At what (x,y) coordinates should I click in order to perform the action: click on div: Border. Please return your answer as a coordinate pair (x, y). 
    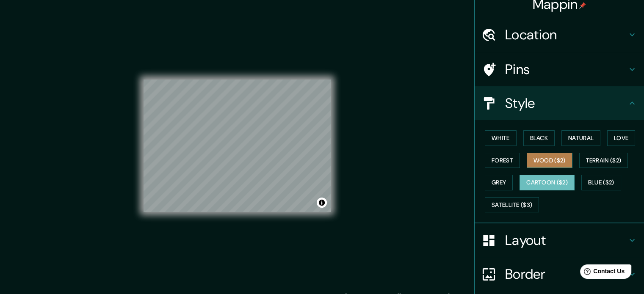
    Looking at the image, I should click on (559, 274).